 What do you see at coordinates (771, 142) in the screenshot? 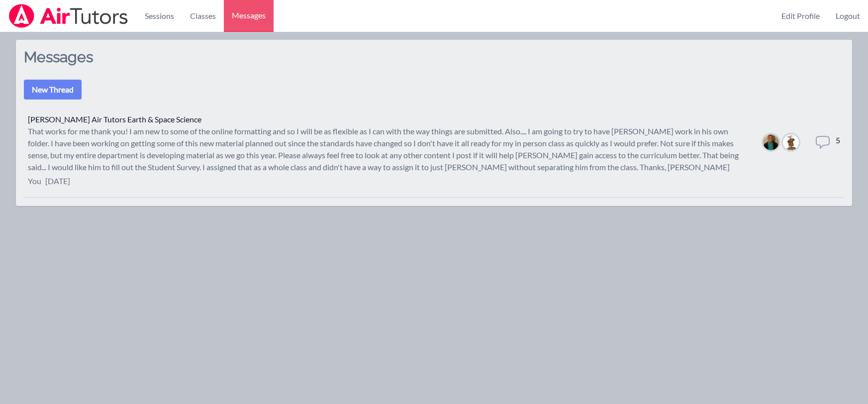
I see `img: Amy Ayers` at bounding box center [771, 142].